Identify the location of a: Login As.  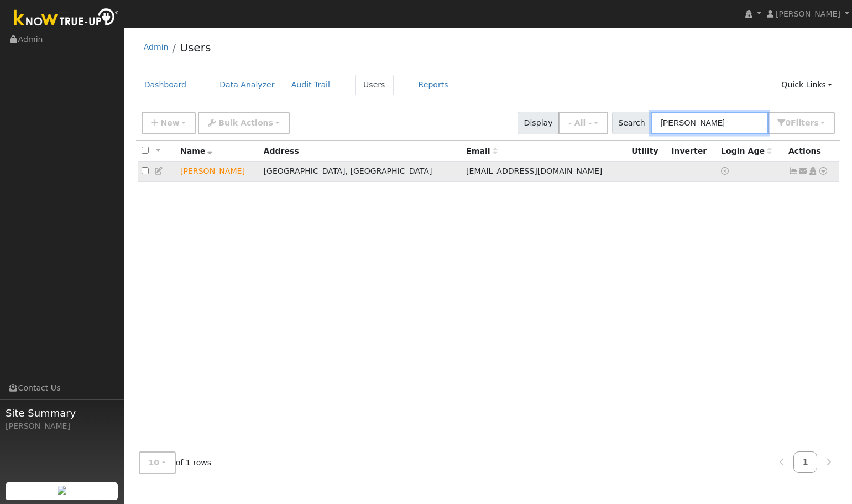
(813, 171).